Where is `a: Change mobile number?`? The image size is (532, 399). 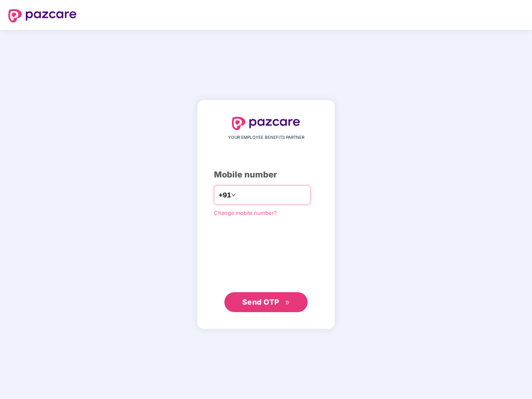 a: Change mobile number? is located at coordinates (245, 213).